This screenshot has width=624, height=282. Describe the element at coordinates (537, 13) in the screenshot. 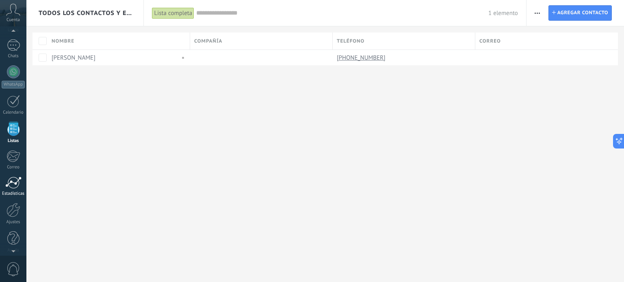

I see `button: Más` at that location.